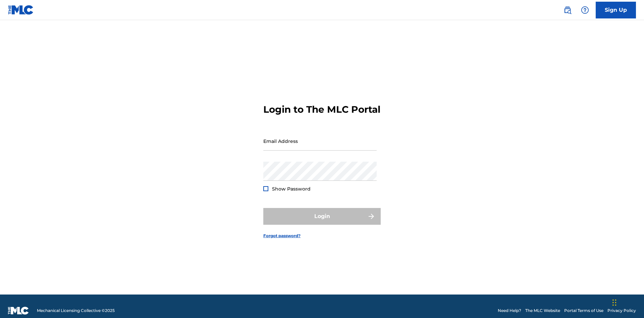  What do you see at coordinates (621, 310) in the screenshot?
I see `a: Privacy Policy` at bounding box center [621, 310].